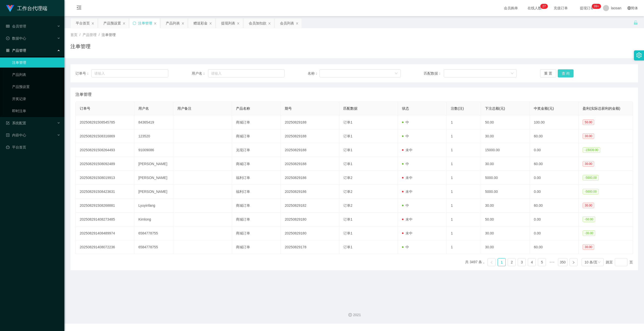 The width and height of the screenshot is (644, 331). What do you see at coordinates (26, 8) in the screenshot?
I see `a: 工作台代理端` at bounding box center [26, 8].